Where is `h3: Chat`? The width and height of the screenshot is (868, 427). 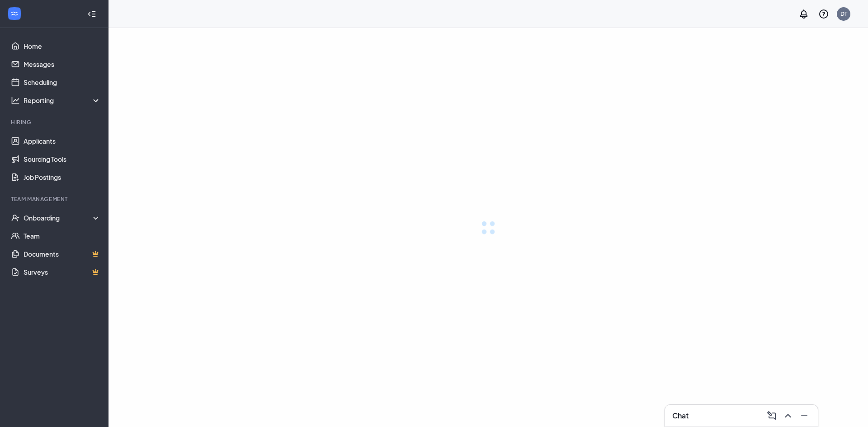 h3: Chat is located at coordinates (680, 415).